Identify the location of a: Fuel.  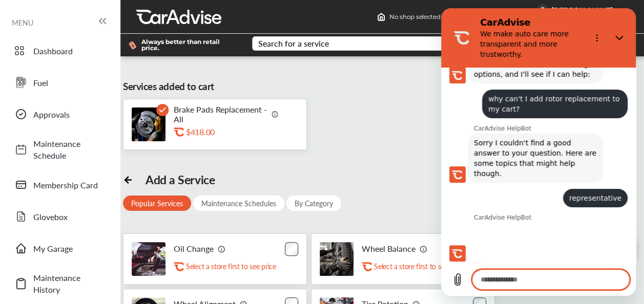
(59, 83).